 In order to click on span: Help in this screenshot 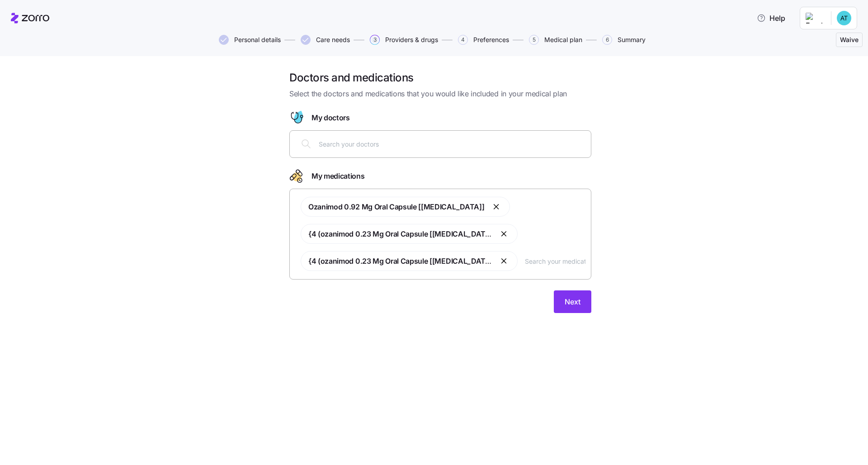, I will do `click(771, 18)`.